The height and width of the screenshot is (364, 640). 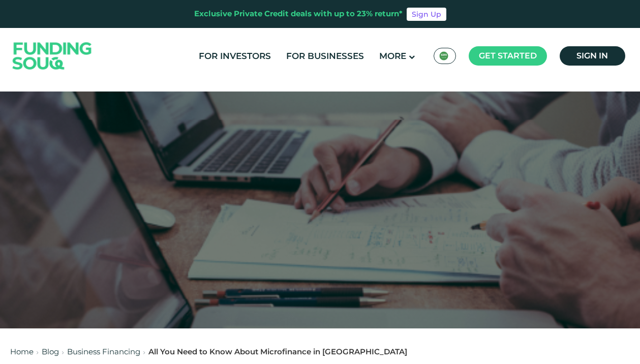 I want to click on img: Logo, so click(x=52, y=56).